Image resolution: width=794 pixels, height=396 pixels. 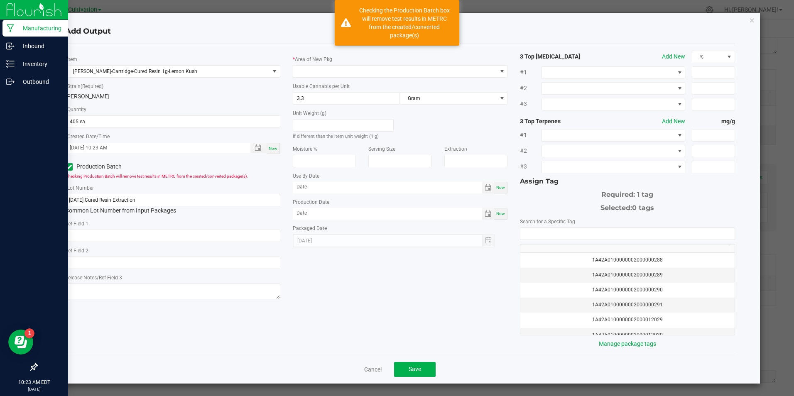 What do you see at coordinates (563, 121) in the screenshot?
I see `strong: 3 Top Terpenes` at bounding box center [563, 121].